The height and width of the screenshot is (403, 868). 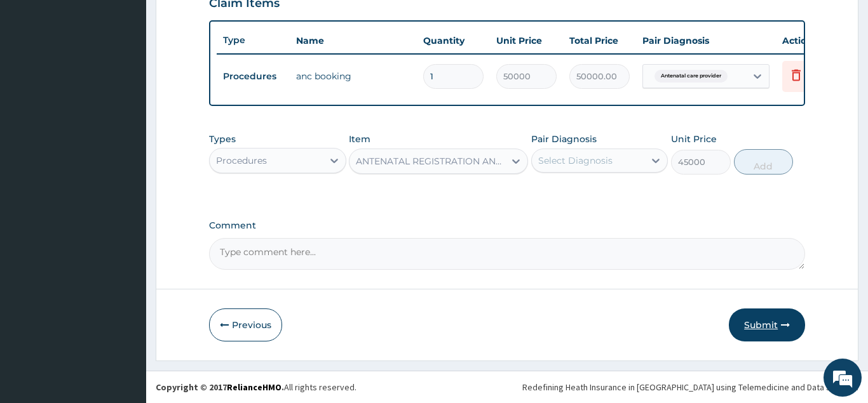 What do you see at coordinates (37, 80) in the screenshot?
I see `img: d_794563401_company_1708531726252_794563401` at bounding box center [37, 80].